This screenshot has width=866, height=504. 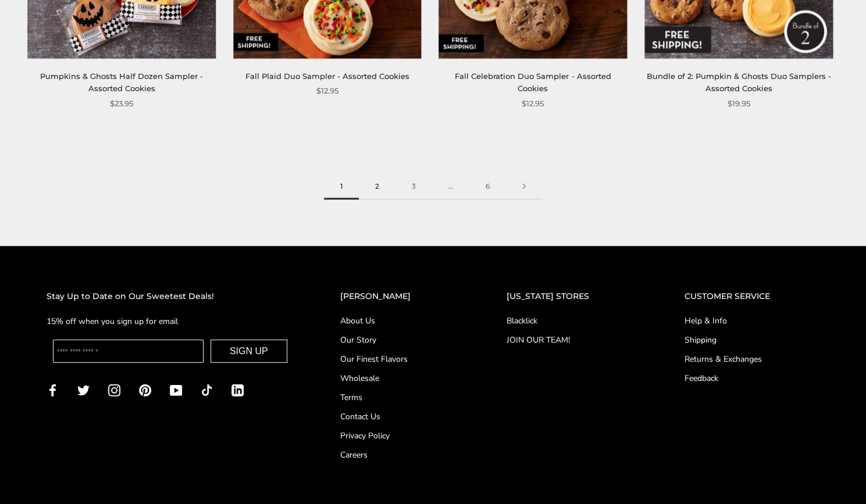 What do you see at coordinates (121, 104) in the screenshot?
I see `span: $23.95` at bounding box center [121, 104].